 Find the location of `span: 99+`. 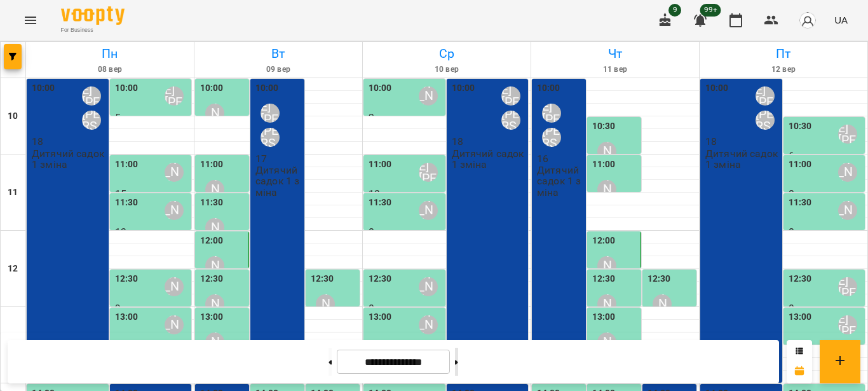

span: 99+ is located at coordinates (711, 10).